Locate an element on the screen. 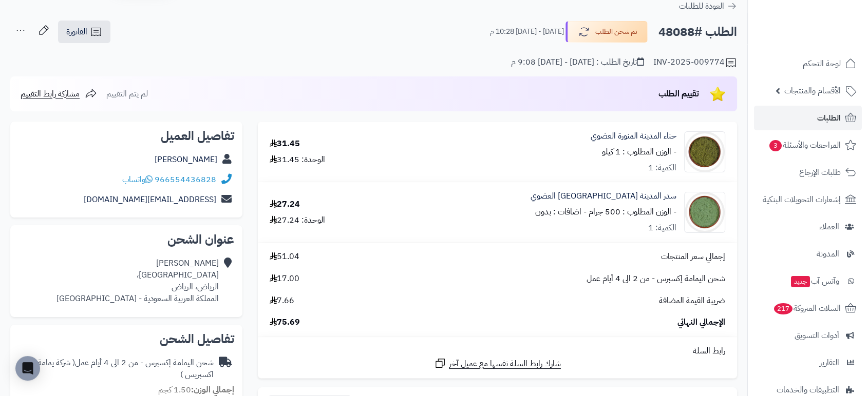 The height and width of the screenshot is (396, 868). span: جديد is located at coordinates (800, 282).